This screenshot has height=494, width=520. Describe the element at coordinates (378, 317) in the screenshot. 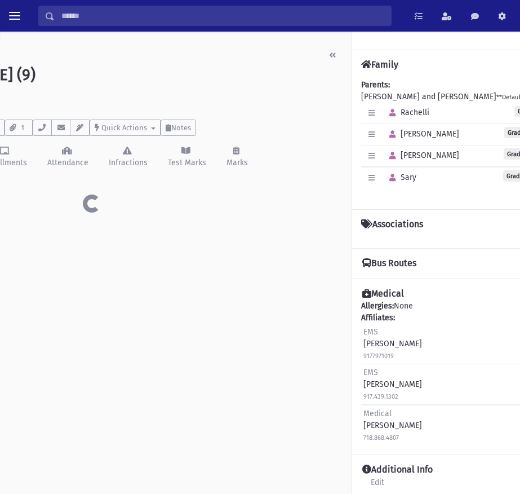

I see `b: Affiliates:` at that location.